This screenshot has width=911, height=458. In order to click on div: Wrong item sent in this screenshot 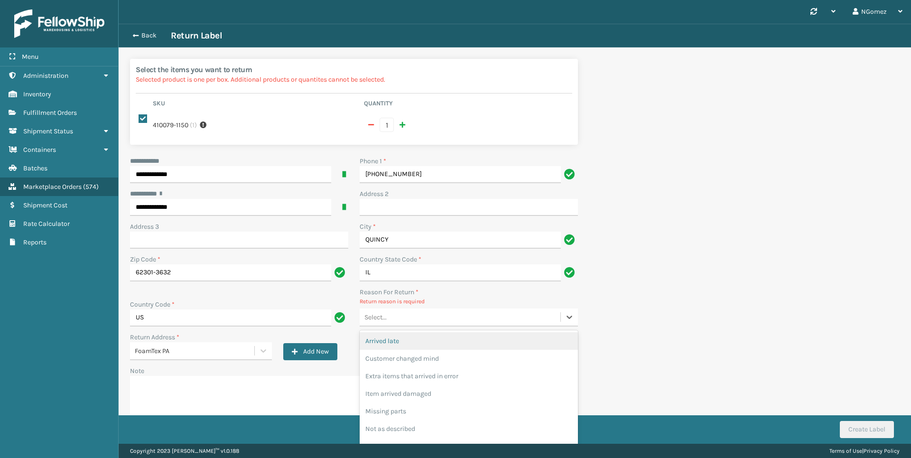, I will do `click(469, 446)`.